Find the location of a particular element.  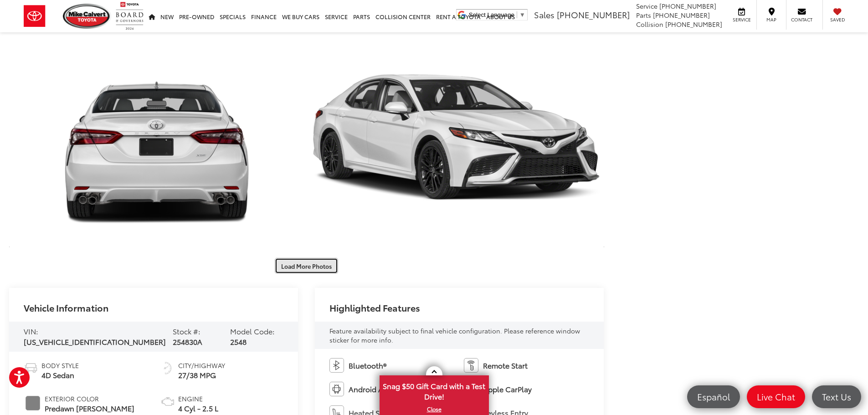

img: Bluetooth® is located at coordinates (337, 365).